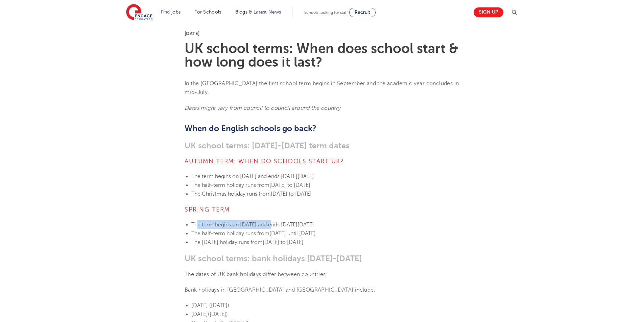  Describe the element at coordinates (326, 13) in the screenshot. I see `span: Schools looking for staff` at that location.